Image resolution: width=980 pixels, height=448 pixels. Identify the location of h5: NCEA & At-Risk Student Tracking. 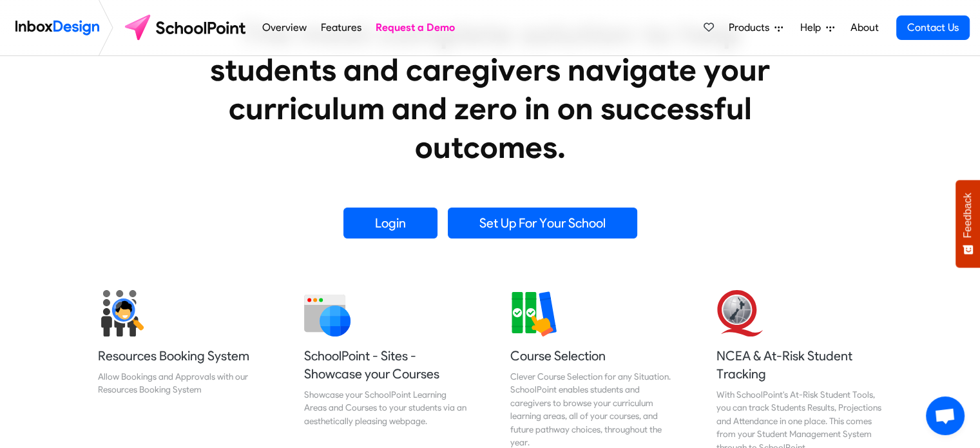
(800, 365).